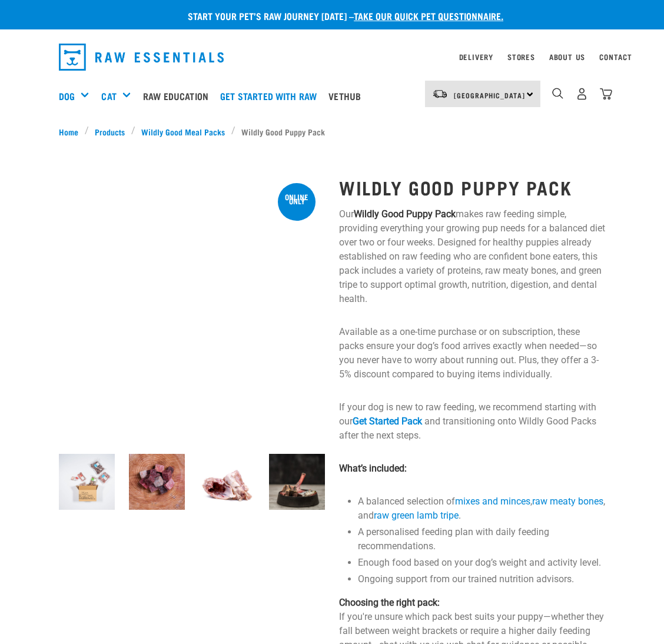 This screenshot has height=644, width=664. I want to click on a: raw green lamb tripe, so click(416, 515).